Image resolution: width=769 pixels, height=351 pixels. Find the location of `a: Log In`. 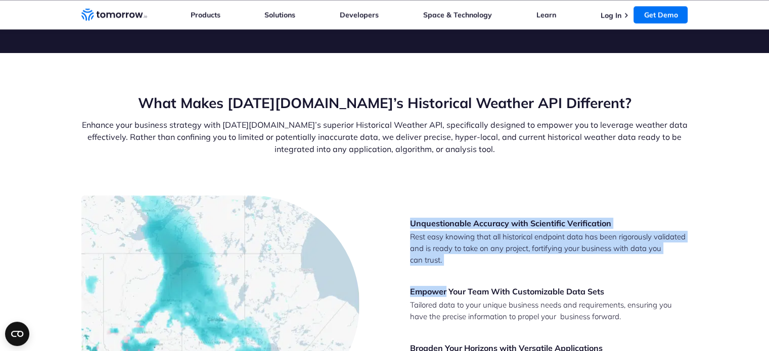

a: Log In is located at coordinates (610, 15).